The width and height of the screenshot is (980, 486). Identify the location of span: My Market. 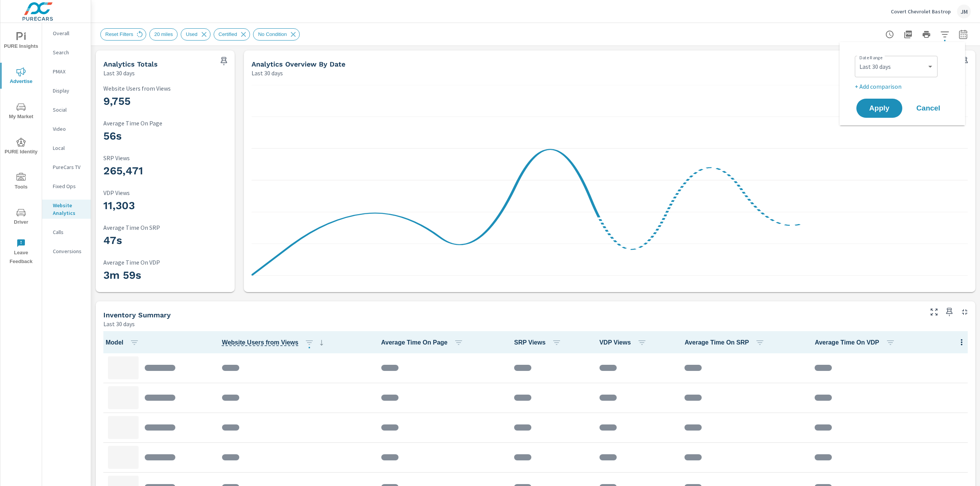
(21, 112).